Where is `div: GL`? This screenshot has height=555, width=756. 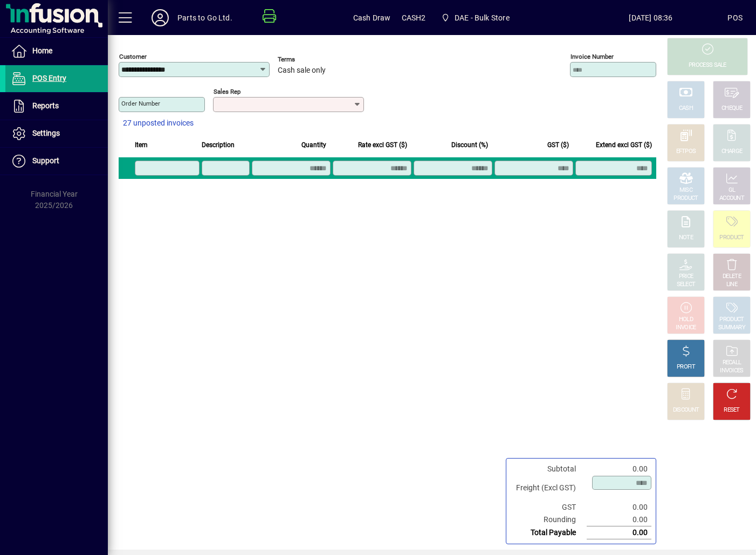
div: GL is located at coordinates (732, 190).